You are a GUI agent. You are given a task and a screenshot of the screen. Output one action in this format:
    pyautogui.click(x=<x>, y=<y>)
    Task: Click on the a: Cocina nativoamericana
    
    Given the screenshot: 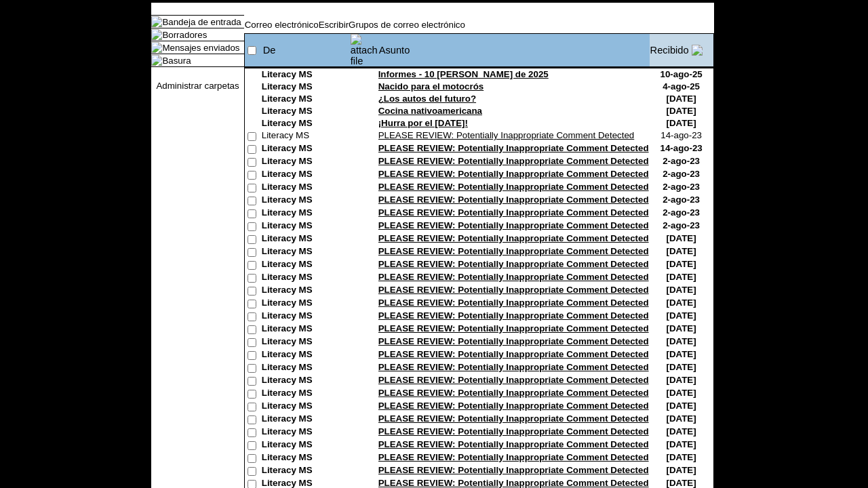 What is the action you would take?
    pyautogui.click(x=430, y=111)
    